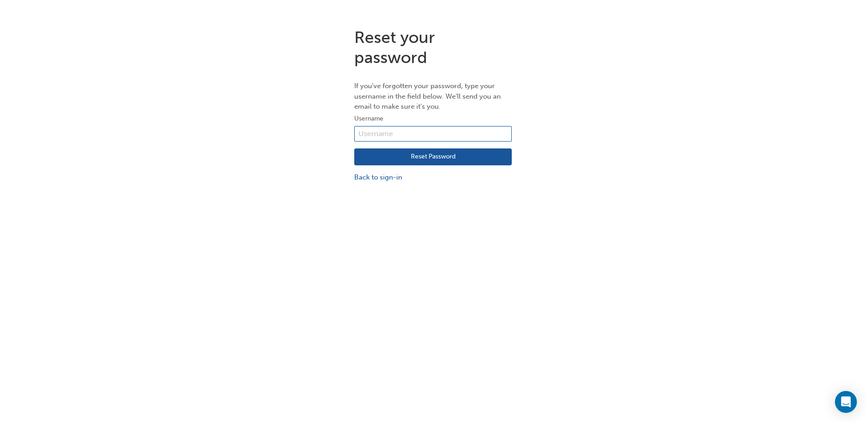 Image resolution: width=866 pixels, height=422 pixels. I want to click on p: If you've forgotten your password, type your username in the field below. We'll send you an email..., so click(433, 96).